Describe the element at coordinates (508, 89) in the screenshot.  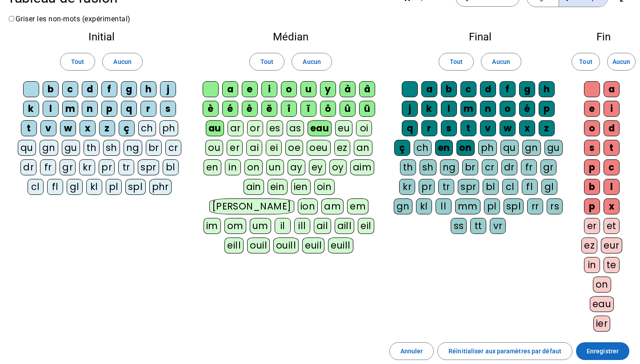
I see `div: f` at that location.